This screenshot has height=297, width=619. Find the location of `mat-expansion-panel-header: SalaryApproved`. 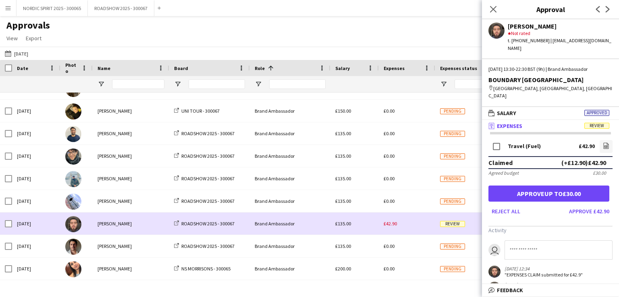

mat-expansion-panel-header: SalaryApproved is located at coordinates (550, 113).